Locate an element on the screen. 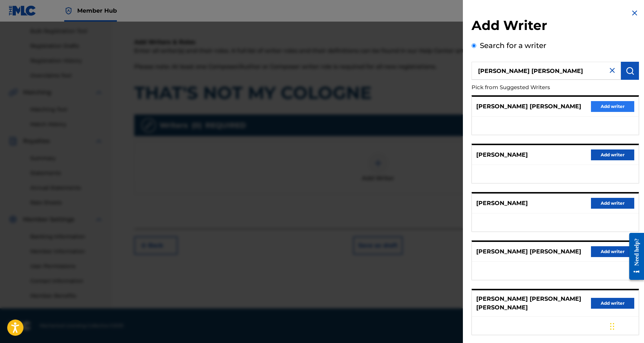 This screenshot has width=644, height=343. img: Search Works is located at coordinates (630, 71).